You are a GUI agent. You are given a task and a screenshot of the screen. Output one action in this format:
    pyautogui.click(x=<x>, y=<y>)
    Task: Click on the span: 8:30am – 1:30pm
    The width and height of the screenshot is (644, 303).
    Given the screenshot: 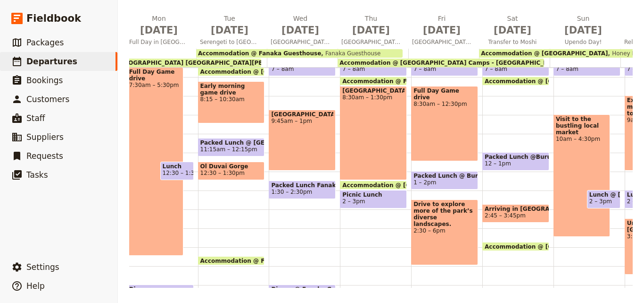 What is the action you would take?
    pyautogui.click(x=373, y=97)
    